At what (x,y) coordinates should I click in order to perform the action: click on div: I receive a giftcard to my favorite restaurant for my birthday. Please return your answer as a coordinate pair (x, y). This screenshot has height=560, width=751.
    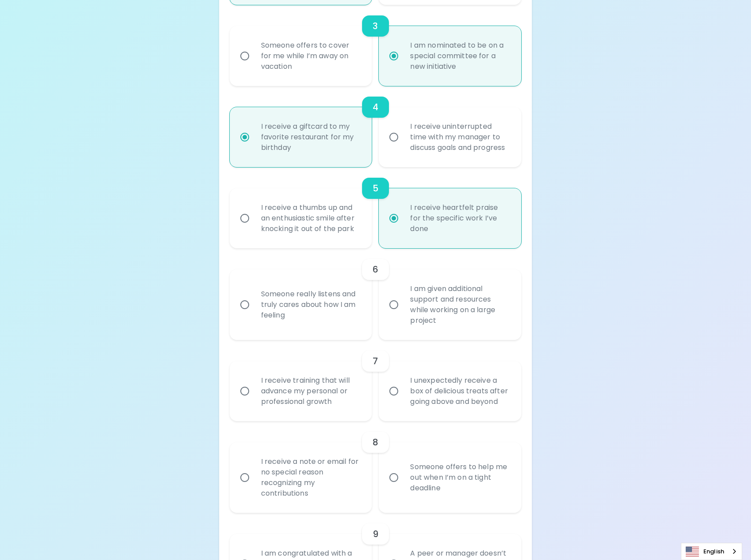
    Looking at the image, I should click on (311, 137).